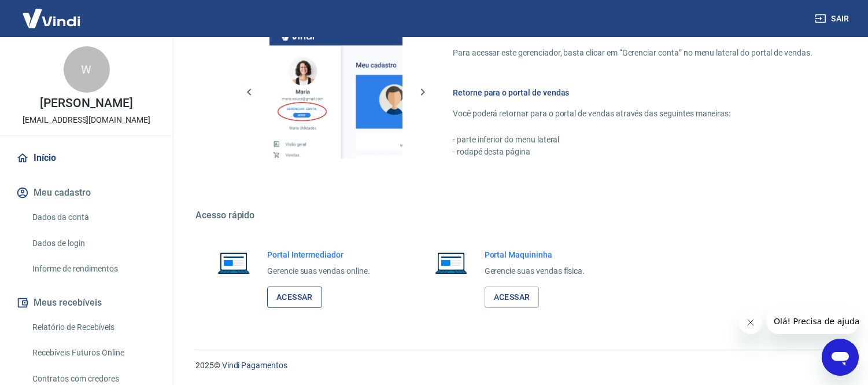 The width and height of the screenshot is (868, 385). Describe the element at coordinates (93, 352) in the screenshot. I see `a: Recebíveis Futuros Online` at that location.